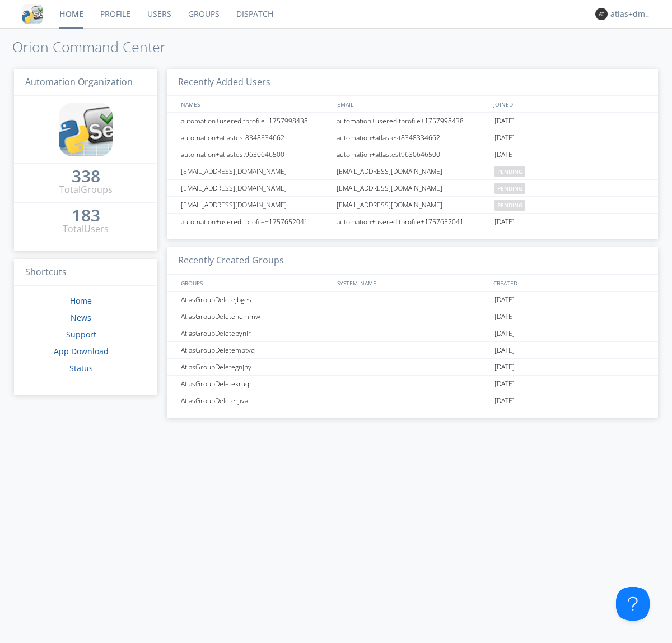 This screenshot has height=643, width=672. What do you see at coordinates (601, 14) in the screenshot?
I see `img: 373638.png` at bounding box center [601, 14].